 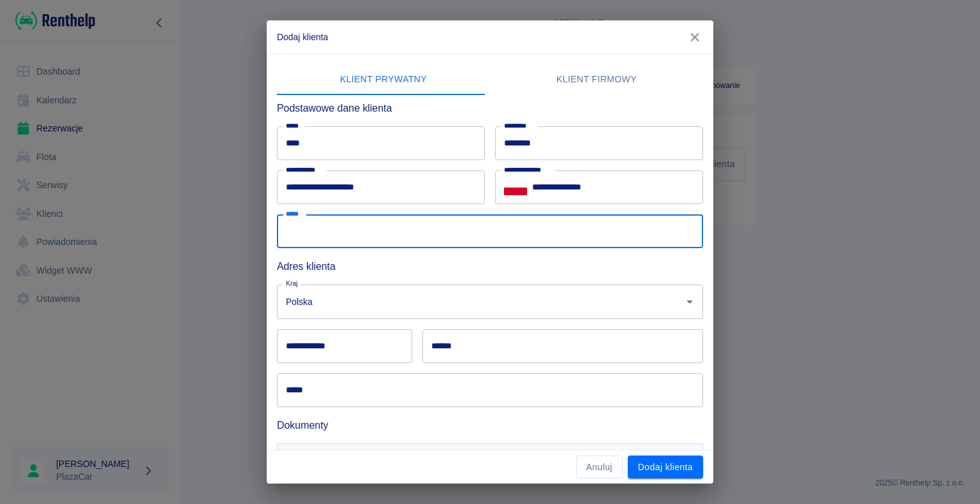 I want to click on h2: Dodaj klienta, so click(x=490, y=37).